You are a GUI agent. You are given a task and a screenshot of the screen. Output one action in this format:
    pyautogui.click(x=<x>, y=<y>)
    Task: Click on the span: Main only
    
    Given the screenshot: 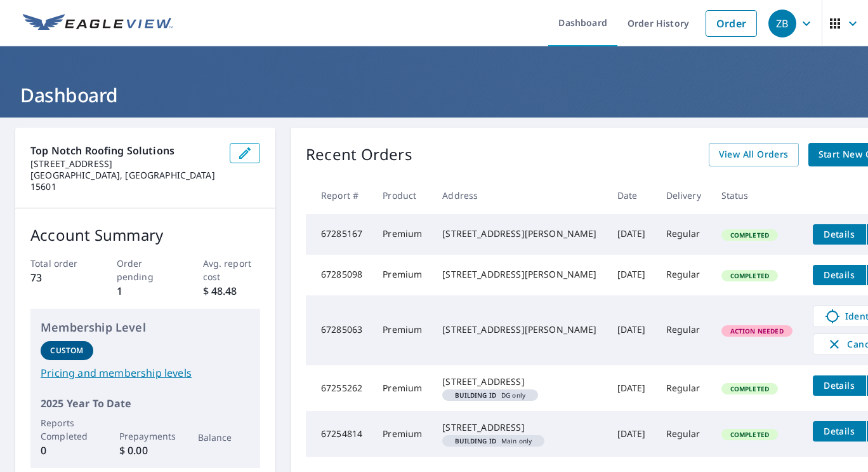 What is the action you would take?
    pyautogui.click(x=493, y=441)
    